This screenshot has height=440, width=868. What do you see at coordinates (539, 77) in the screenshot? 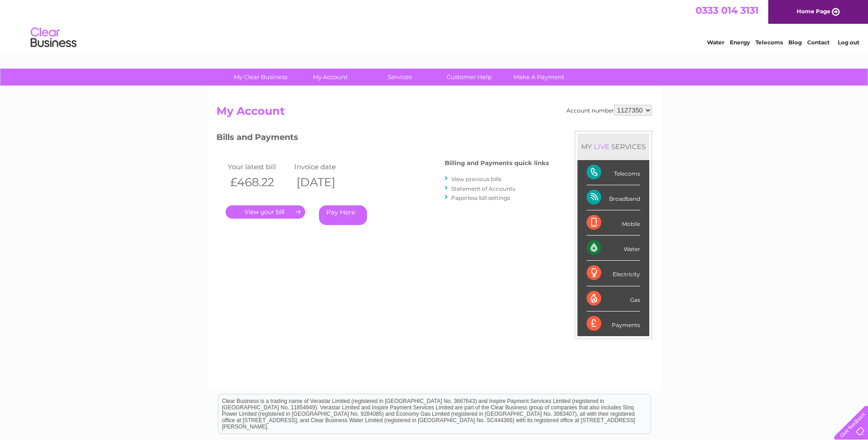
I see `a: Make A Payment` at bounding box center [539, 77].